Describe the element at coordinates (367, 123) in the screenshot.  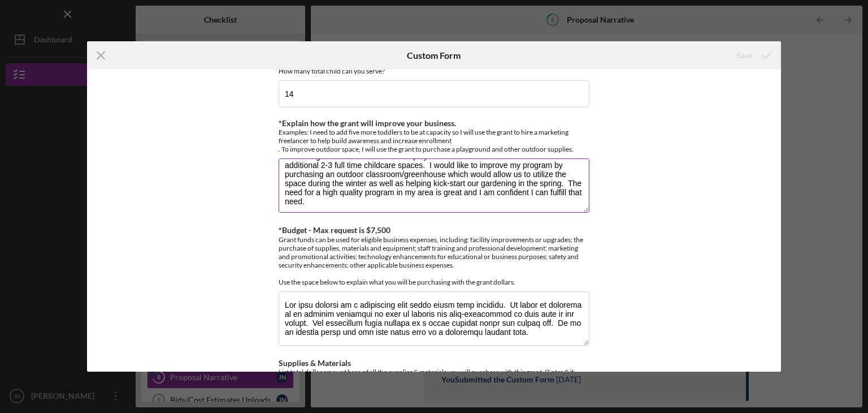
I see `label: *Explain how the grant will improve your business.` at that location.